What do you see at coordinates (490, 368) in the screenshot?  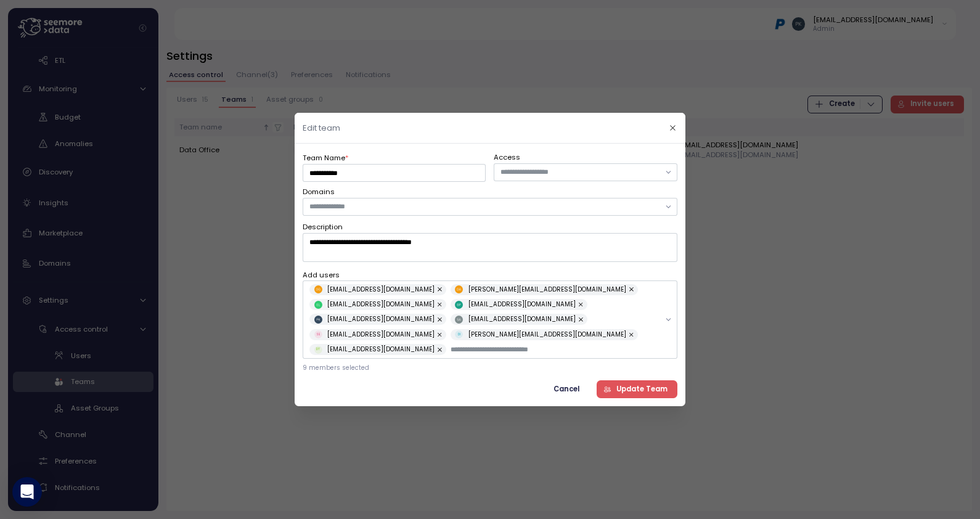 I see `p: 9 members selected` at bounding box center [490, 368].